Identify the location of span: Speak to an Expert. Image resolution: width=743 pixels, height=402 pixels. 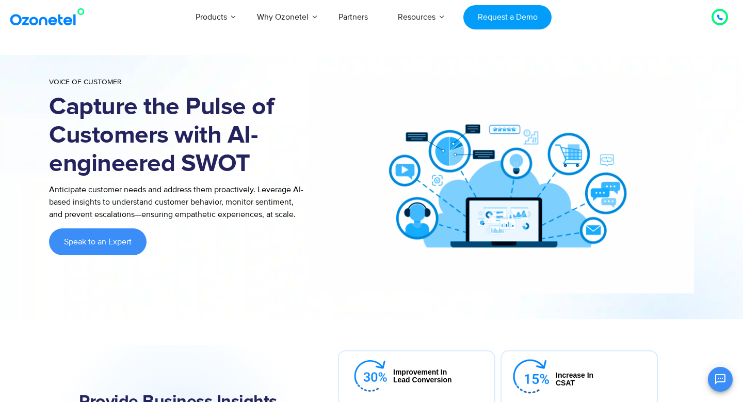
(98, 242).